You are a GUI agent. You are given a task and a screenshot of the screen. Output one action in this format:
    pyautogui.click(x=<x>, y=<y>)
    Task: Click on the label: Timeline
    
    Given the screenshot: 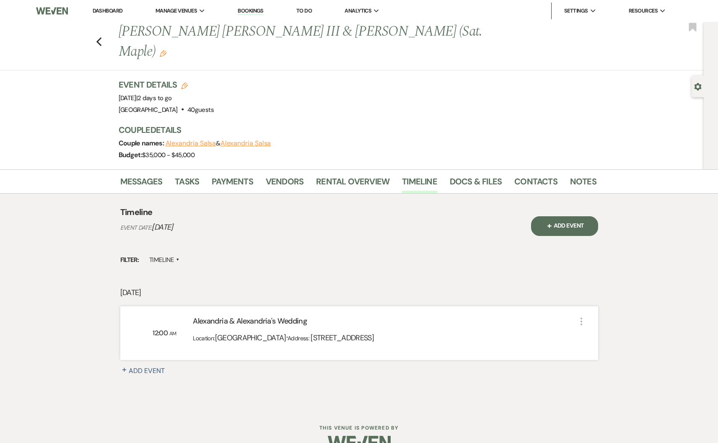 What is the action you would take?
    pyautogui.click(x=164, y=260)
    